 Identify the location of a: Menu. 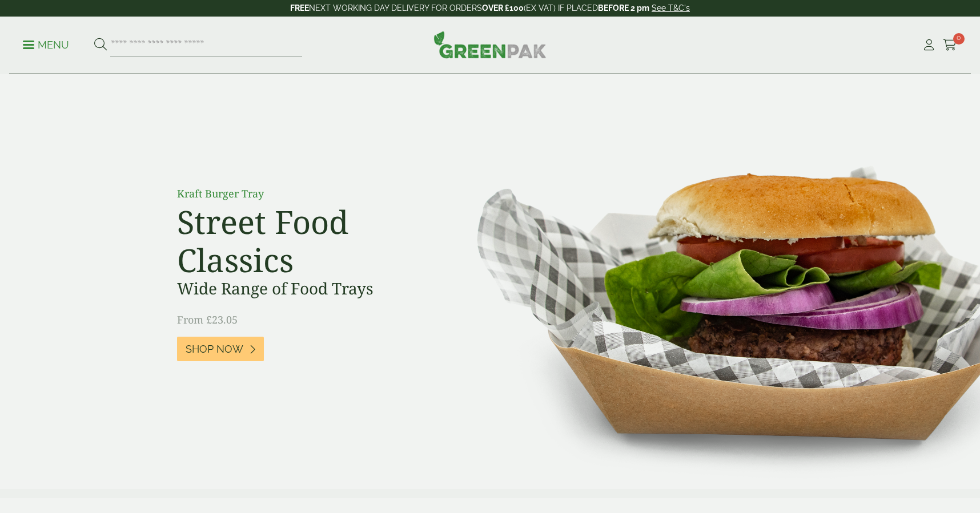
(46, 44).